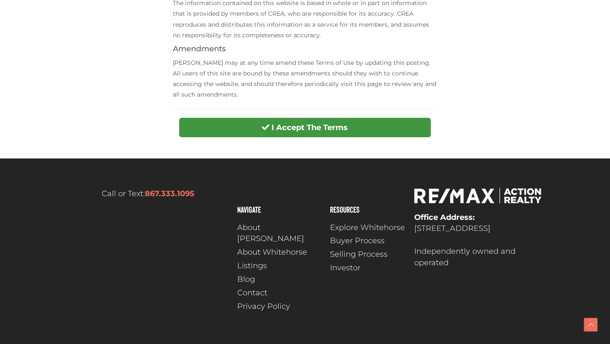 The height and width of the screenshot is (344, 610). I want to click on a: Listings, so click(279, 266).